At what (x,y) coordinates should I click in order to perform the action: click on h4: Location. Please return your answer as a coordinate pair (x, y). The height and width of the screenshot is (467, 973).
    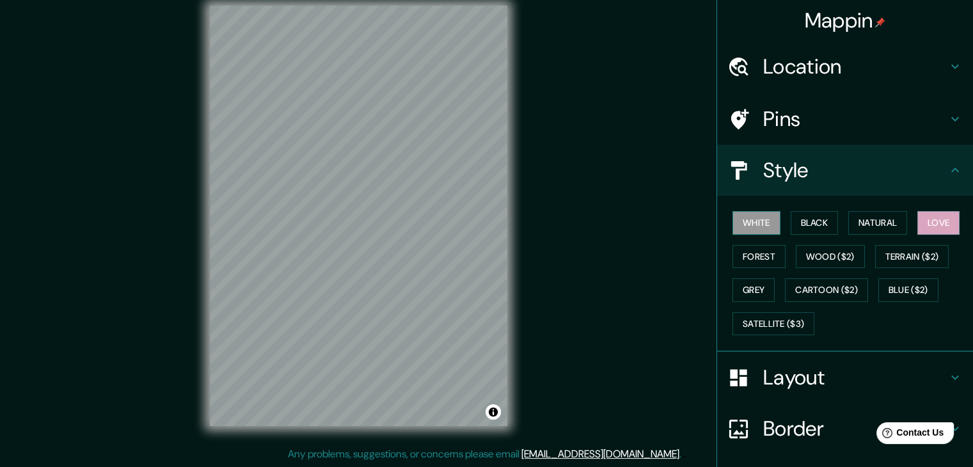
    Looking at the image, I should click on (855, 67).